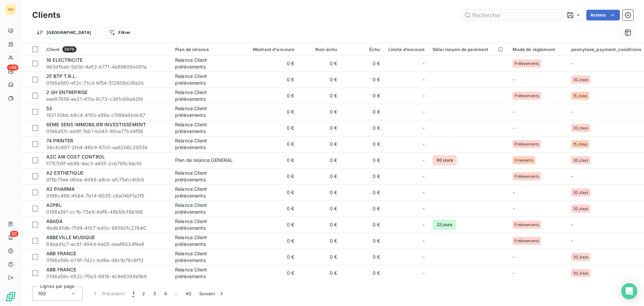 The image size is (644, 306). I want to click on button: 4, so click(165, 294).